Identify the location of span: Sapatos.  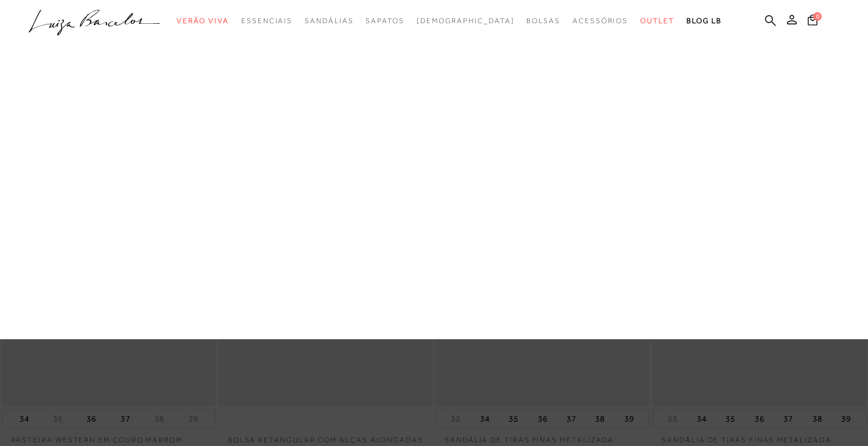
(384, 21).